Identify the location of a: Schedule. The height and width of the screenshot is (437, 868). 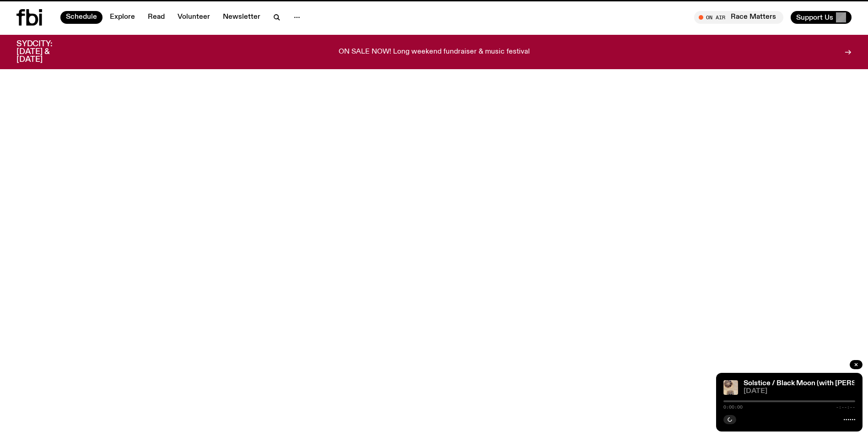
(81, 18).